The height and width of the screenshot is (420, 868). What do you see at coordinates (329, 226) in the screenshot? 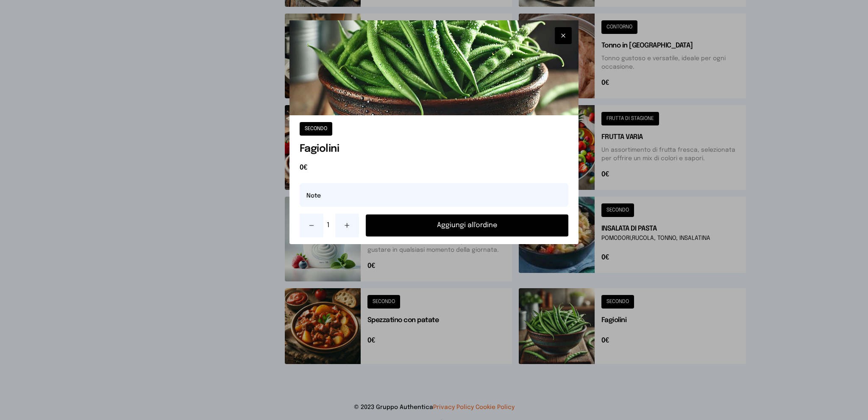
I see `span: 1` at bounding box center [329, 226].